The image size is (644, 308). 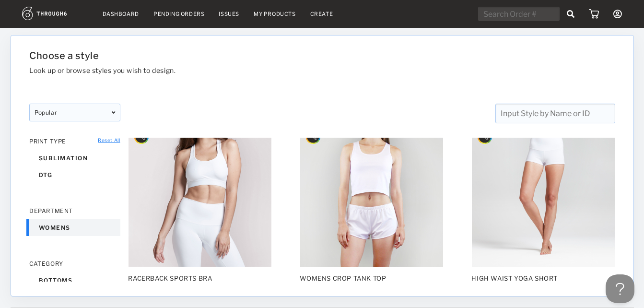 What do you see at coordinates (555, 113) in the screenshot?
I see `input: Input Style by Name or ID` at bounding box center [555, 113].